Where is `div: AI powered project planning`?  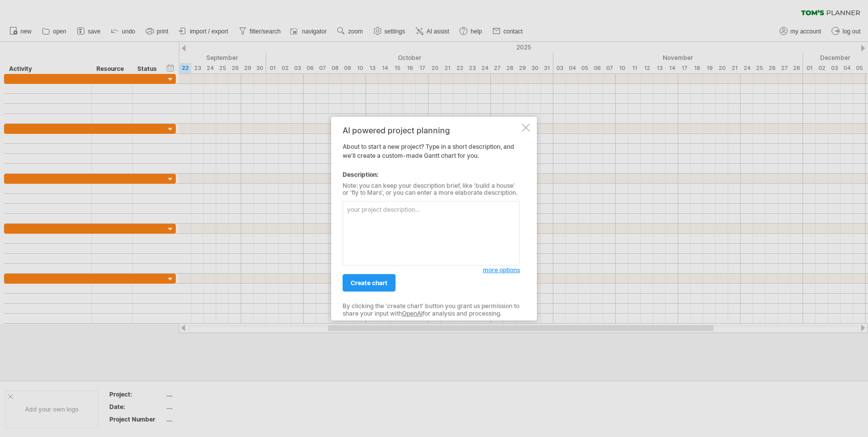
div: AI powered project planning is located at coordinates (431, 130).